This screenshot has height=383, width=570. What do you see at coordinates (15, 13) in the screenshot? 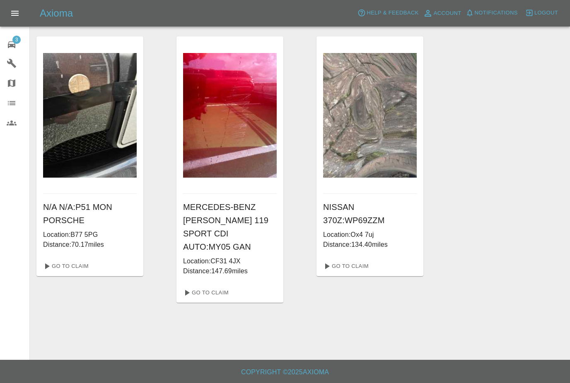
I see `button: Open drawer` at bounding box center [15, 13].